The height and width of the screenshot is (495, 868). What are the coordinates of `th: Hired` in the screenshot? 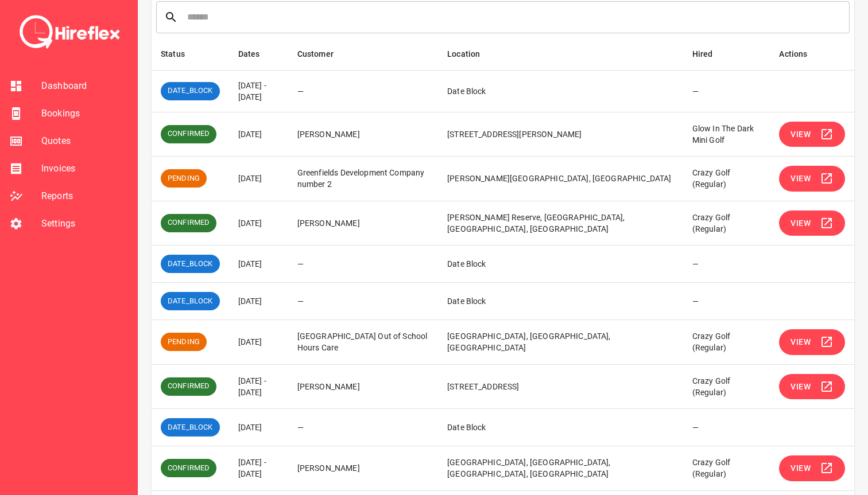 It's located at (727, 54).